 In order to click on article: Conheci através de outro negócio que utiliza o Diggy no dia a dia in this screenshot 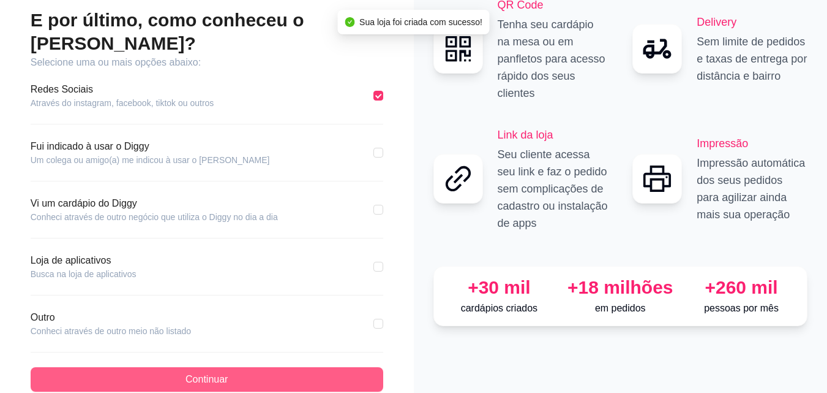, I will do `click(154, 217)`.